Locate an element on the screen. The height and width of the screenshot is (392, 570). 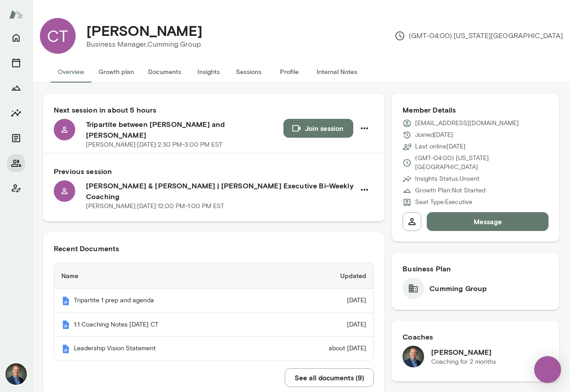
h6: Next session in about 5 hours is located at coordinates (214, 110).